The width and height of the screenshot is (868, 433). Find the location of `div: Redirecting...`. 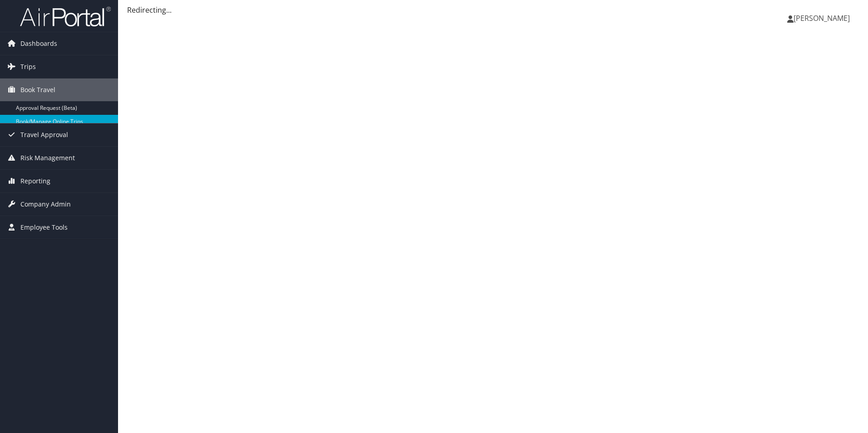

div: Redirecting... is located at coordinates (493, 10).